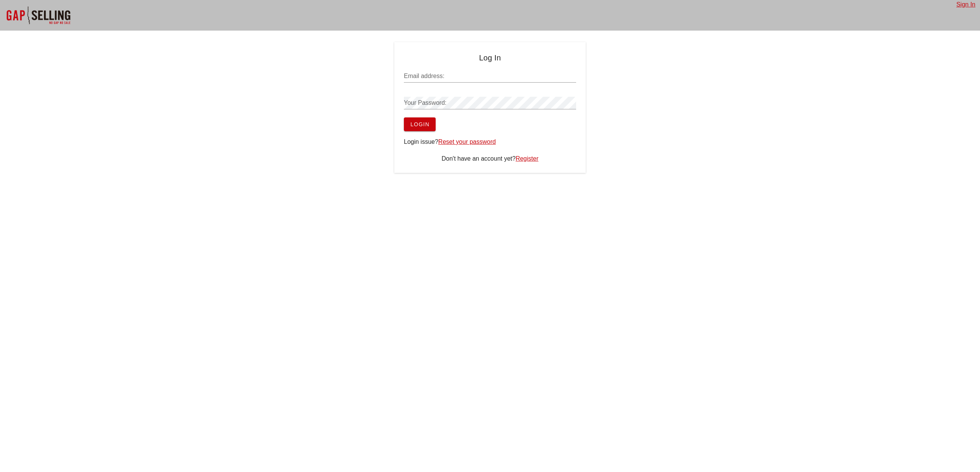 This screenshot has height=472, width=980. Describe the element at coordinates (490, 142) in the screenshot. I see `div: Login issue?` at that location.